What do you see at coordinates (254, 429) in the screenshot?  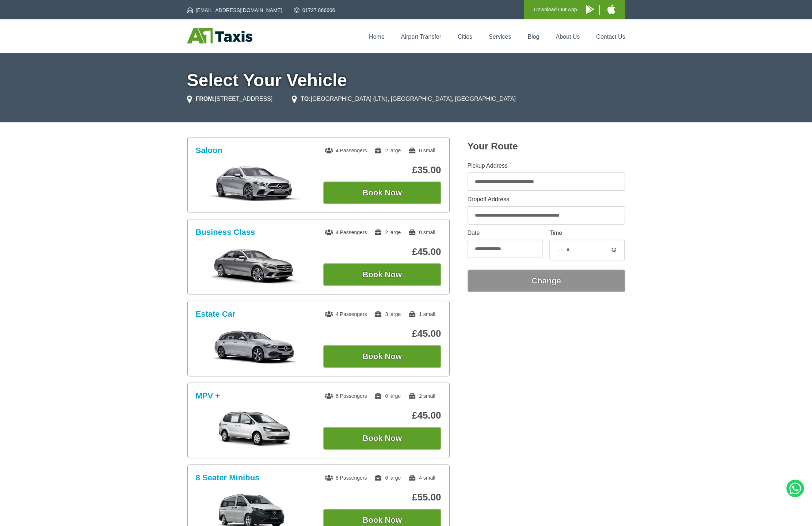 I see `img: MPV +` at bounding box center [254, 429].